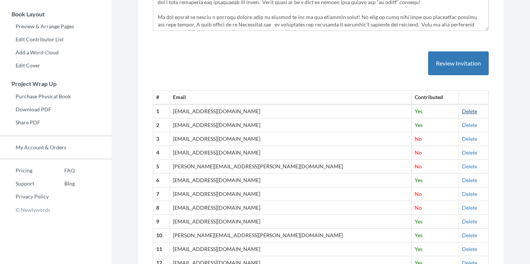 Image resolution: width=530 pixels, height=264 pixels. I want to click on span: Support, so click(29, 9).